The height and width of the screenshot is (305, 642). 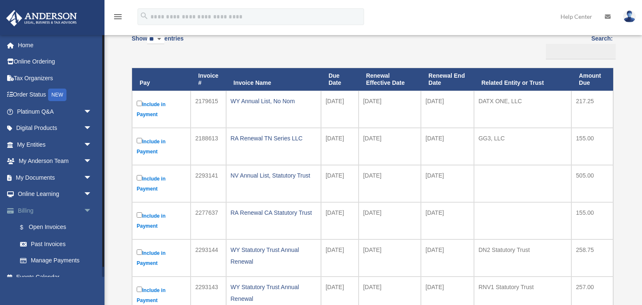 I want to click on div: RA Renewal TN Series LLC, so click(x=273, y=138).